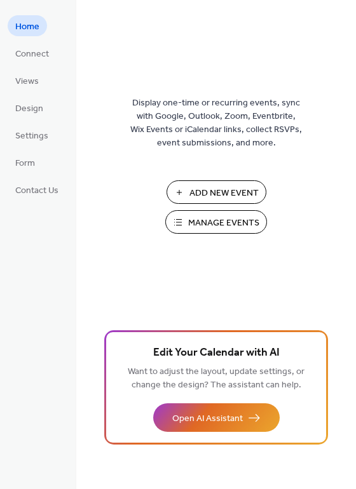  I want to click on button: Manage Events, so click(216, 222).